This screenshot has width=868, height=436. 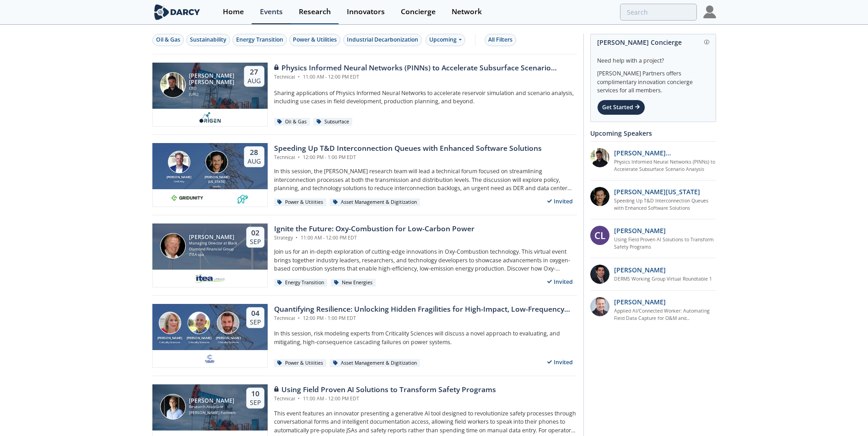 What do you see at coordinates (383, 40) in the screenshot?
I see `button: Industrial Decarbonization` at bounding box center [383, 40].